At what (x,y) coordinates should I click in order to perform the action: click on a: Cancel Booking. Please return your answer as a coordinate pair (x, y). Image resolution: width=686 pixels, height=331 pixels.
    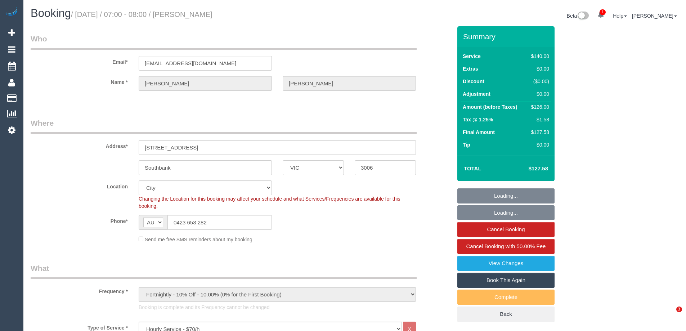
    Looking at the image, I should click on (506, 229).